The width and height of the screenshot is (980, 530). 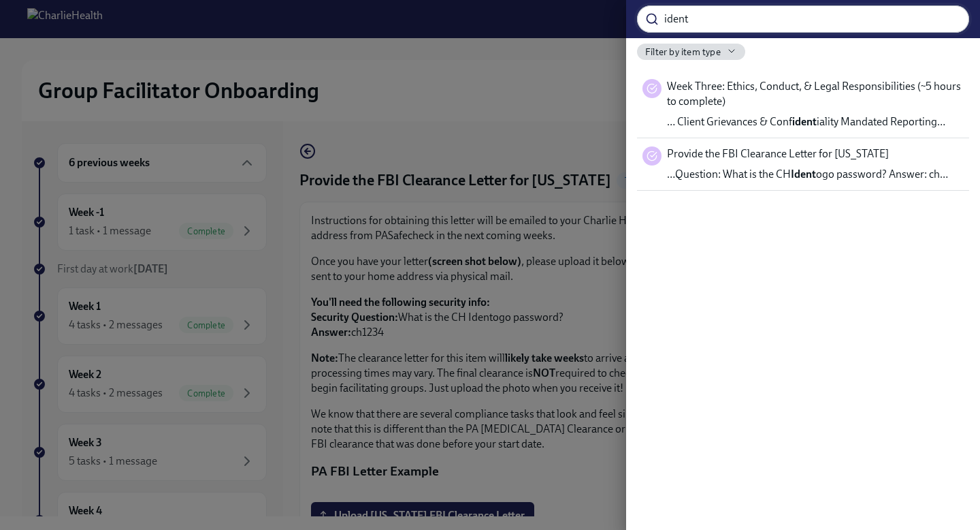 I want to click on button: Filter by item type, so click(x=691, y=52).